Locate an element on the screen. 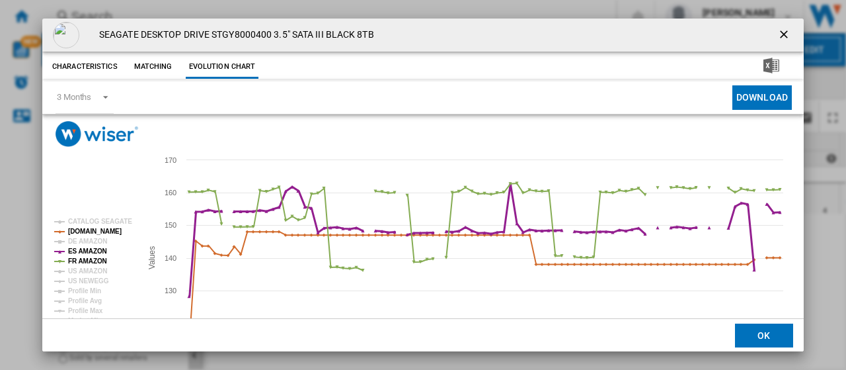 The image size is (846, 370). img: empty.gif is located at coordinates (66, 35).